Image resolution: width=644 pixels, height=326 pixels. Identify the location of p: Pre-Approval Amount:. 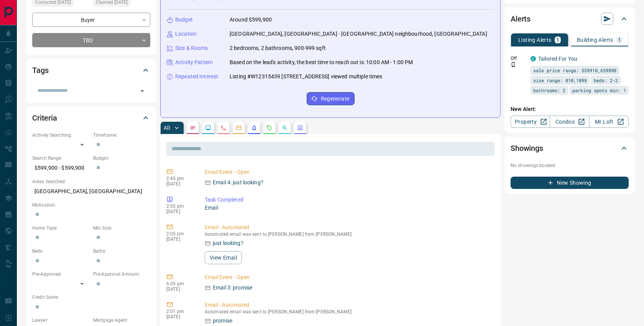
(122, 274).